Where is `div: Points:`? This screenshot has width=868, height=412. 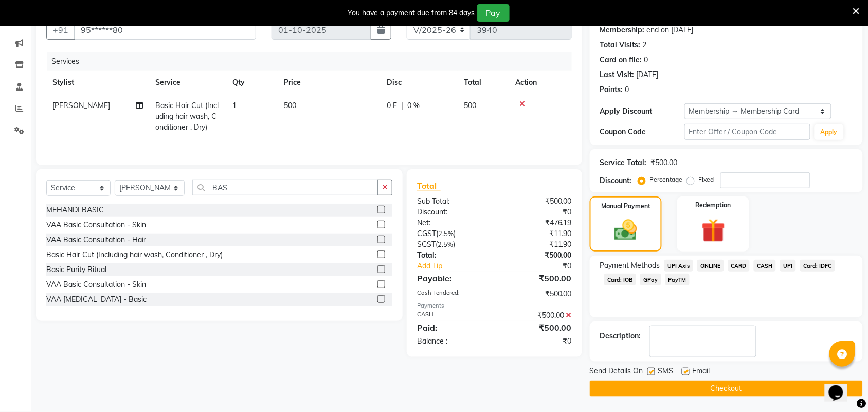 div: Points: is located at coordinates (611, 89).